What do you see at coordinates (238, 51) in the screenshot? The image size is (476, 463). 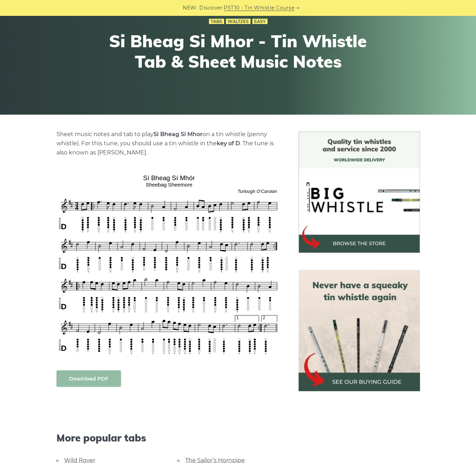 I see `h1: Si­ Bheag Si­ Mhor - Tin Whistle Tab & Sheet Music Notes` at bounding box center [238, 51].